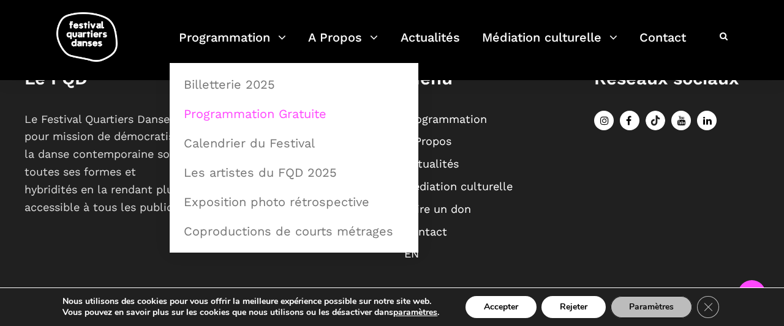  I want to click on img: logo-fqd-med, so click(87, 37).